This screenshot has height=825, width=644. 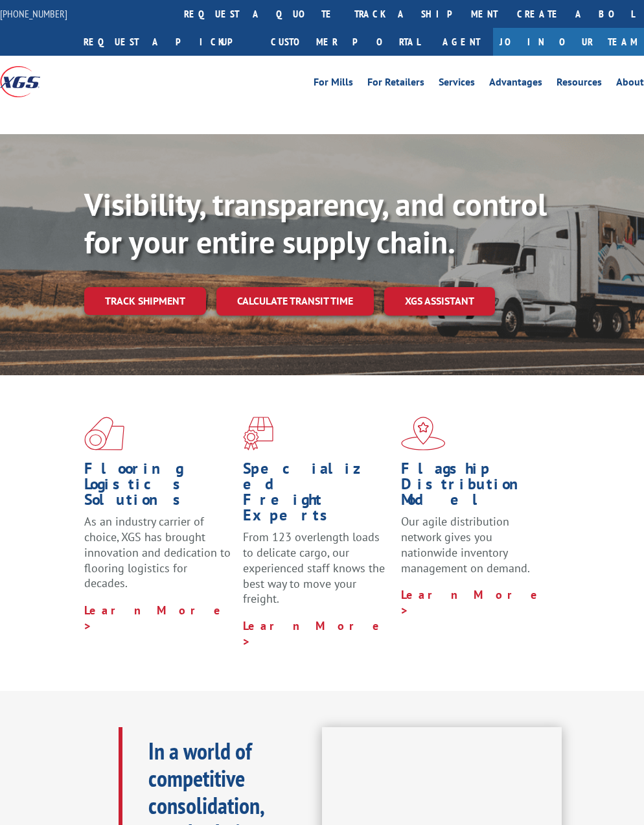 I want to click on h1: Flooring Logistics Solutions, so click(x=159, y=487).